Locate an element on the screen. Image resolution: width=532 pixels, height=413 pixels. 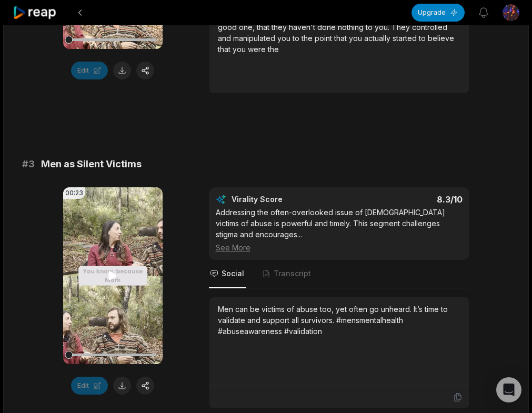
span: haven't is located at coordinates (303, 27).